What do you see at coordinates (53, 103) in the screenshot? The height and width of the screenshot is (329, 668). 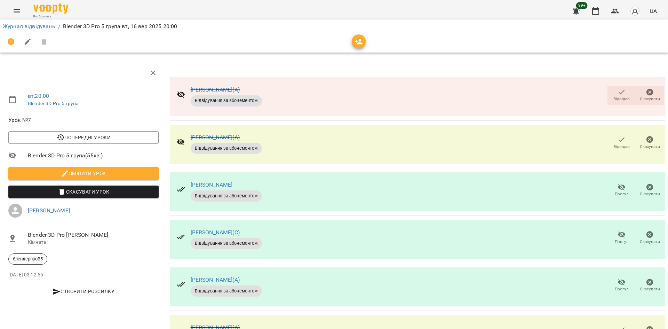 I see `a: Blender 3D Pro 5 група` at bounding box center [53, 103].